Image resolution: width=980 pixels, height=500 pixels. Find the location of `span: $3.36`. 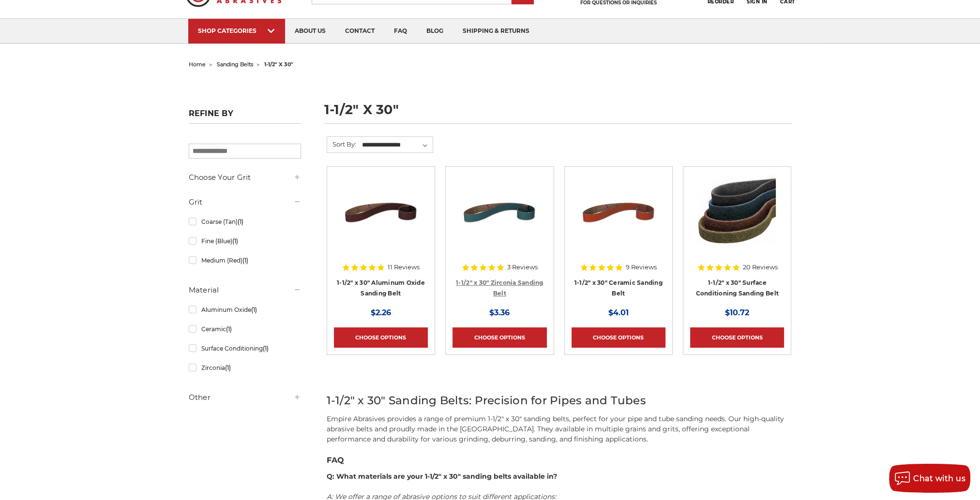

span: $3.36 is located at coordinates (500, 312).